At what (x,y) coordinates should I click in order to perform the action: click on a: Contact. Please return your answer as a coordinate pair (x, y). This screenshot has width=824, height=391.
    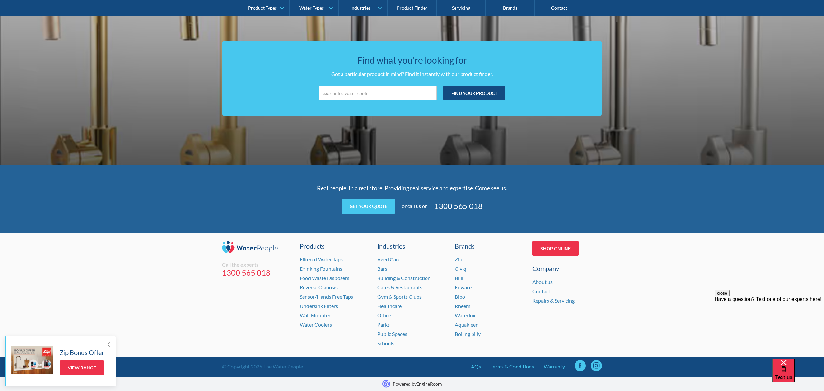
    Looking at the image, I should click on (541, 291).